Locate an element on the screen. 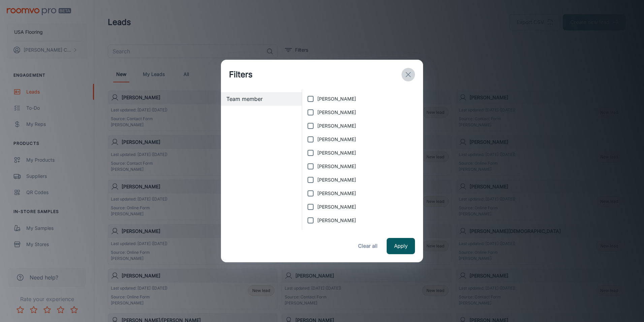  button: exit is located at coordinates (408, 74).